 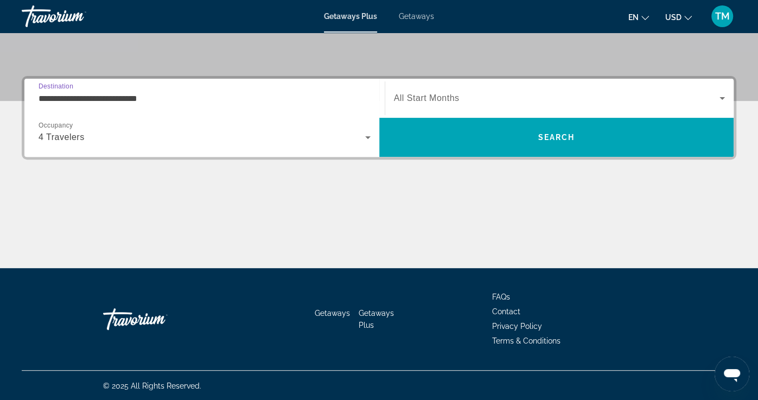 What do you see at coordinates (379, 118) in the screenshot?
I see `div: Search widget` at bounding box center [379, 118].